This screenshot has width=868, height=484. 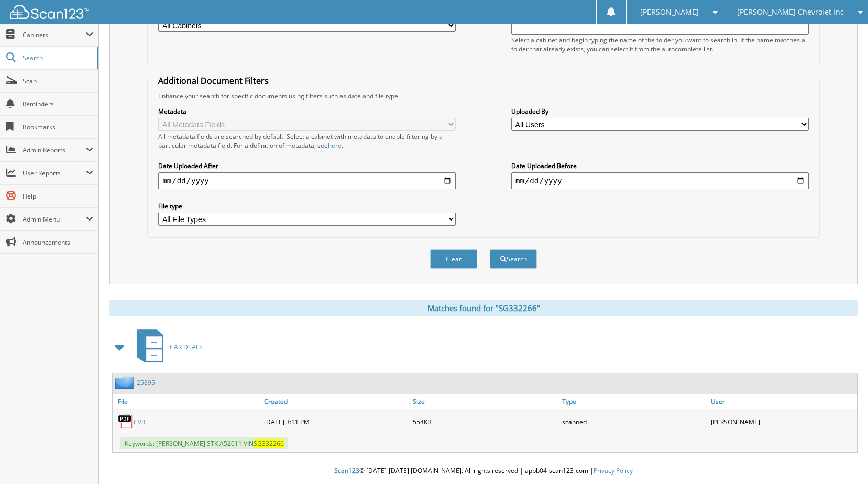 What do you see at coordinates (269, 443) in the screenshot?
I see `span: SG332266` at bounding box center [269, 443].